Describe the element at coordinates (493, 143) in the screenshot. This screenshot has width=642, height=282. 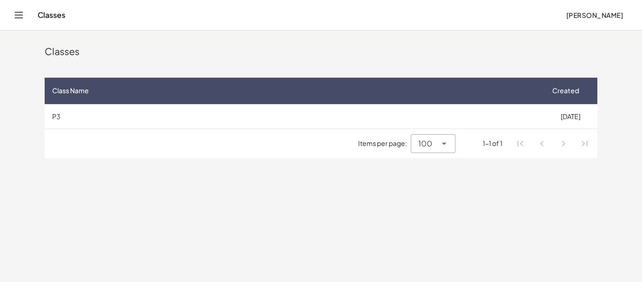
I see `div: 1-1 of 1` at that location.